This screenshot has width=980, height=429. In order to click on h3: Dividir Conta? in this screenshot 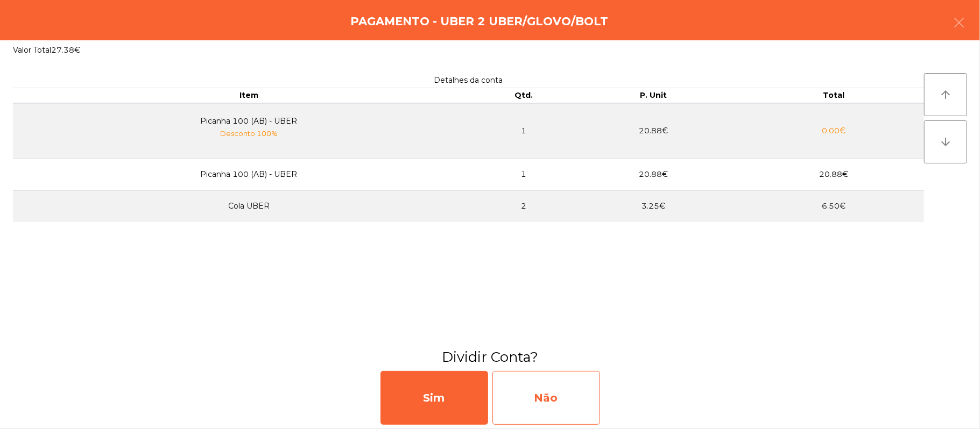, I will do `click(489, 357)`.